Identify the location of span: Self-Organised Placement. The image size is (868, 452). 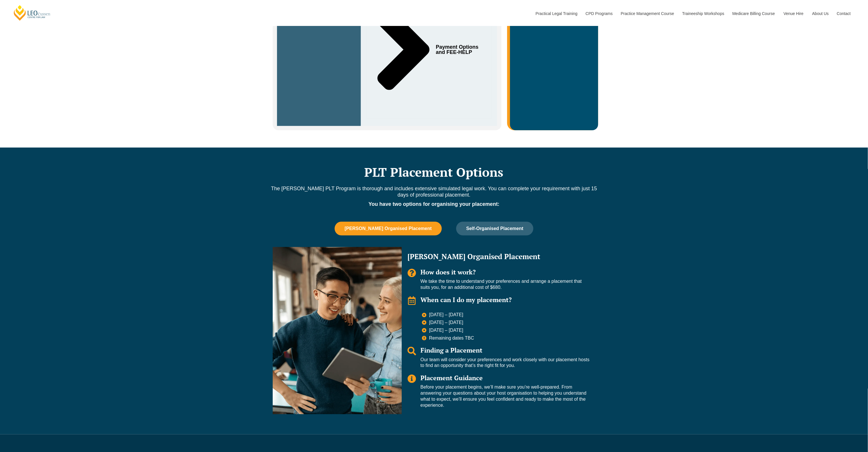
(495, 228).